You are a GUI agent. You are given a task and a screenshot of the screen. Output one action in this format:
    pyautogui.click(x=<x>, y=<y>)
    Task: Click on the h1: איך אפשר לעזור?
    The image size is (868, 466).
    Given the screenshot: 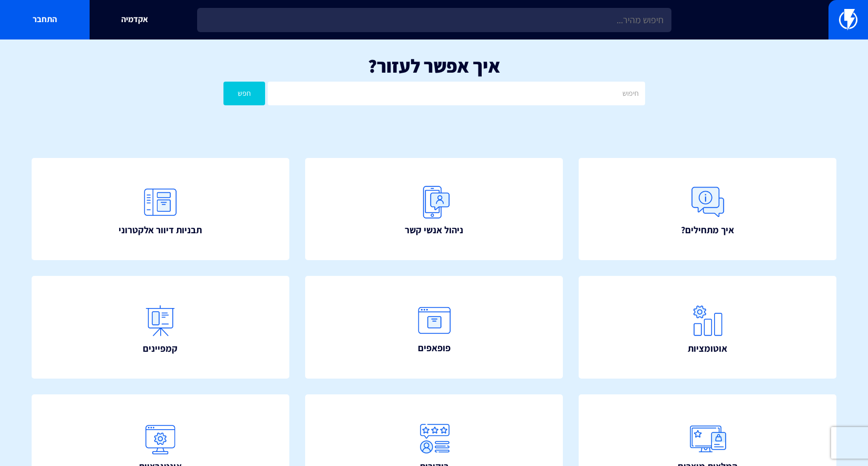 What is the action you would take?
    pyautogui.click(x=434, y=66)
    